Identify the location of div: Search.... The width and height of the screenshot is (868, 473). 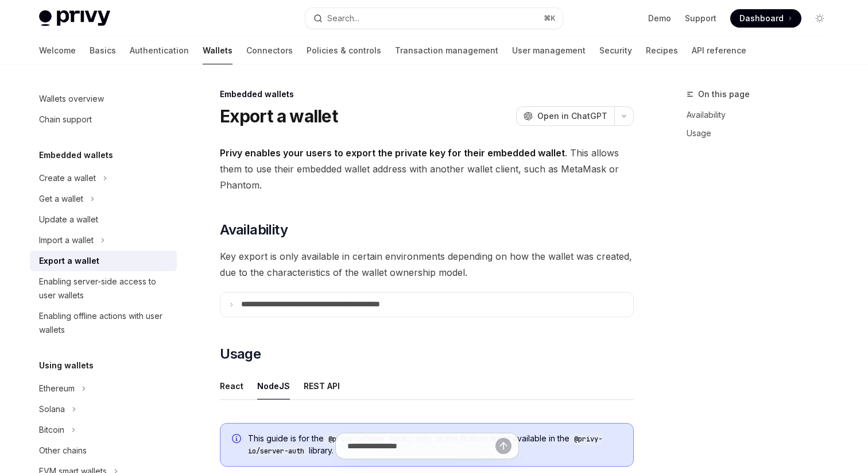
(343, 19).